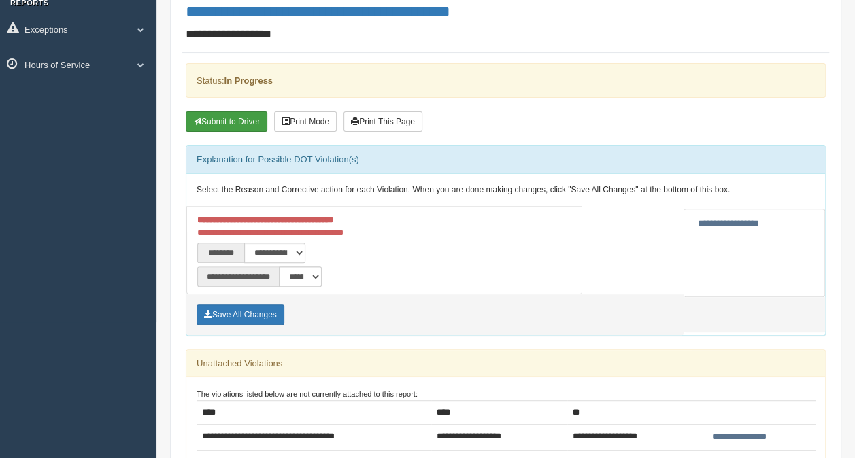 This screenshot has width=855, height=458. I want to click on small: The violations listed below are not currently attached to this report:, so click(307, 394).